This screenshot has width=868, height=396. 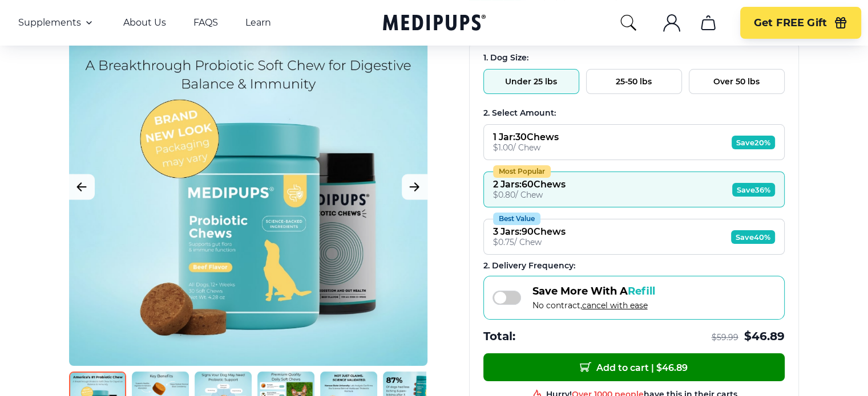 What do you see at coordinates (529, 195) in the screenshot?
I see `div: $ 0.80 / Chew` at bounding box center [529, 195].